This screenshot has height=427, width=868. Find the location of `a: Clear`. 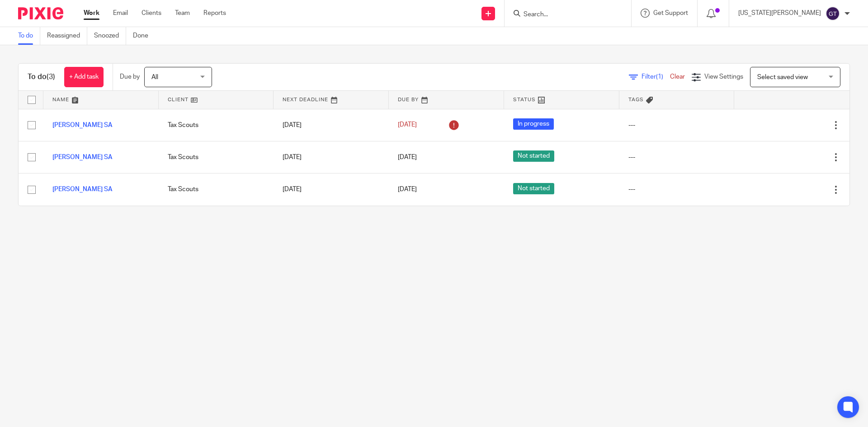

a: Clear is located at coordinates (677, 77).